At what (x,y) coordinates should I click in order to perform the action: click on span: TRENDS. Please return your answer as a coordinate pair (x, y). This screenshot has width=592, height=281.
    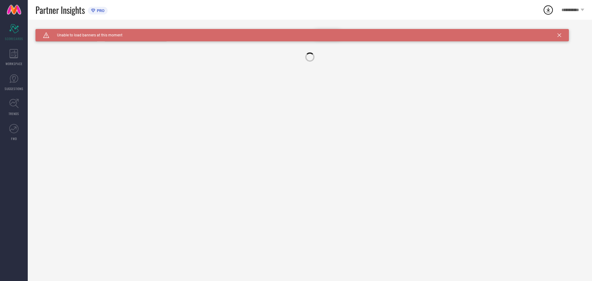
    Looking at the image, I should click on (14, 113).